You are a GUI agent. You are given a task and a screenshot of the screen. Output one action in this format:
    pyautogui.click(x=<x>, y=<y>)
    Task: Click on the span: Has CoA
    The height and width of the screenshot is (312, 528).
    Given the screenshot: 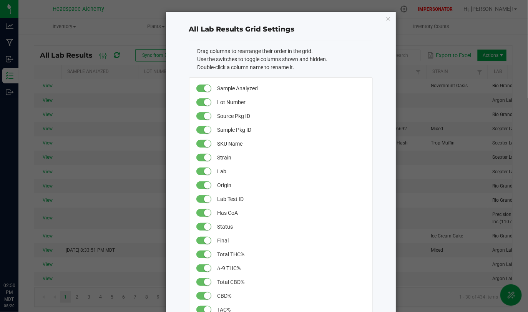 What is the action you would take?
    pyautogui.click(x=291, y=213)
    